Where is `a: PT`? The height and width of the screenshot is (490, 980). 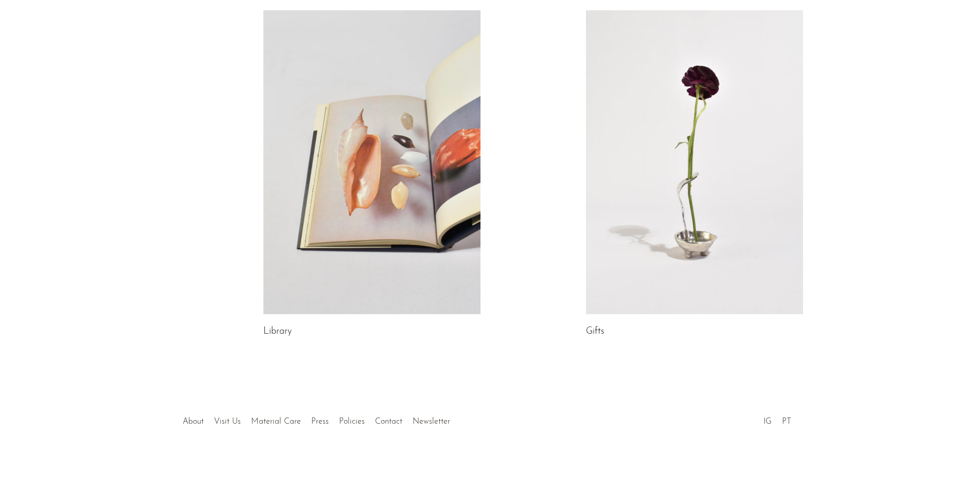
a: PT is located at coordinates (786, 422).